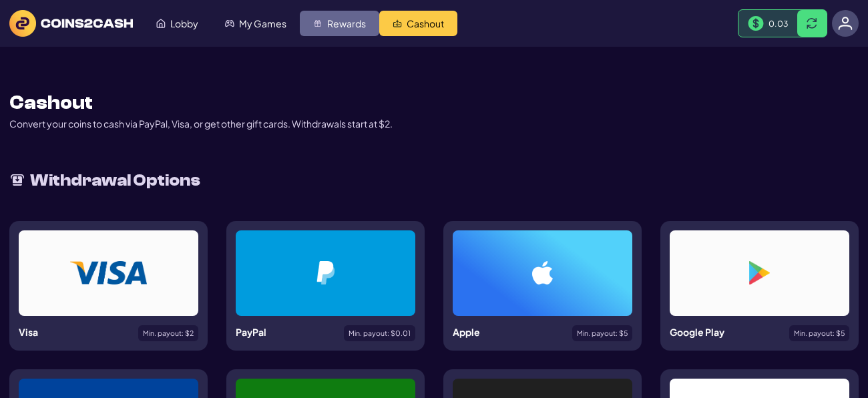  I want to click on span: Lobby, so click(185, 24).